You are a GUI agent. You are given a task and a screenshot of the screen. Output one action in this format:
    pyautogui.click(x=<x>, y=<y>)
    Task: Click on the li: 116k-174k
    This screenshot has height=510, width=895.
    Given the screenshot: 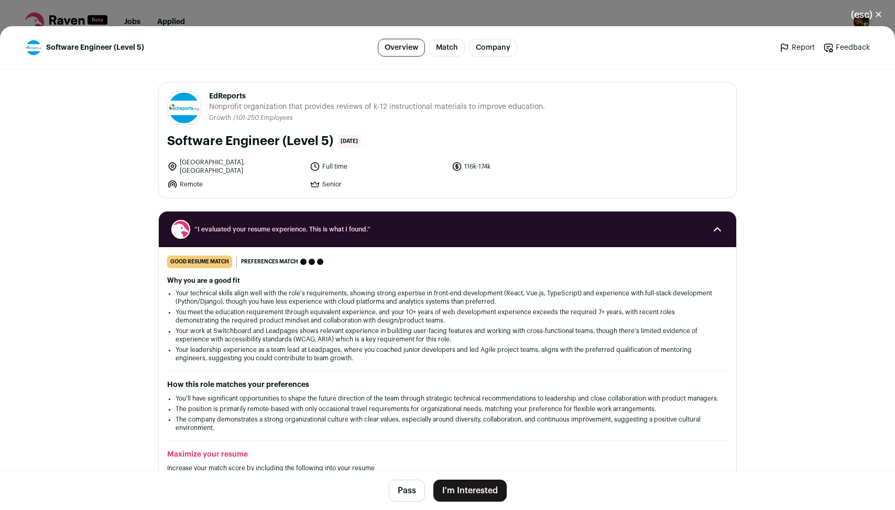 What is the action you would take?
    pyautogui.click(x=520, y=167)
    